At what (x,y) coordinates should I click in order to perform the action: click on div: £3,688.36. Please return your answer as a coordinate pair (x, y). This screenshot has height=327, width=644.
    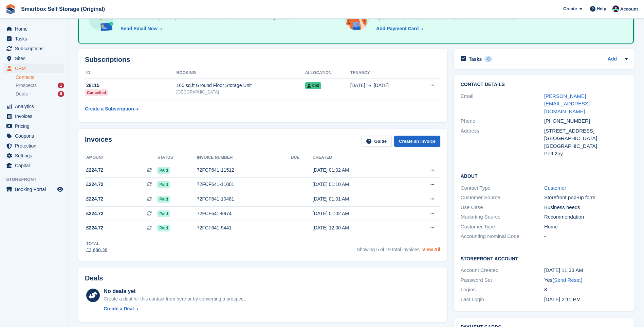
    Looking at the image, I should click on (97, 250).